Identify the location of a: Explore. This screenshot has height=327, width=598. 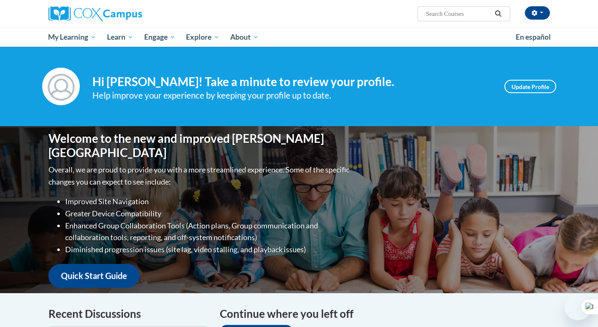
(203, 37).